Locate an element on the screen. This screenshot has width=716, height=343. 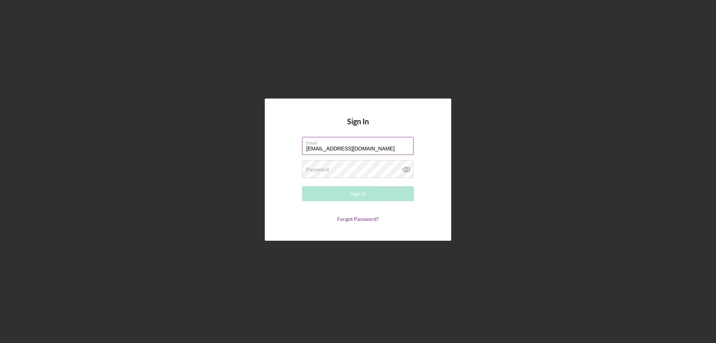
label: Password is located at coordinates (317, 169).